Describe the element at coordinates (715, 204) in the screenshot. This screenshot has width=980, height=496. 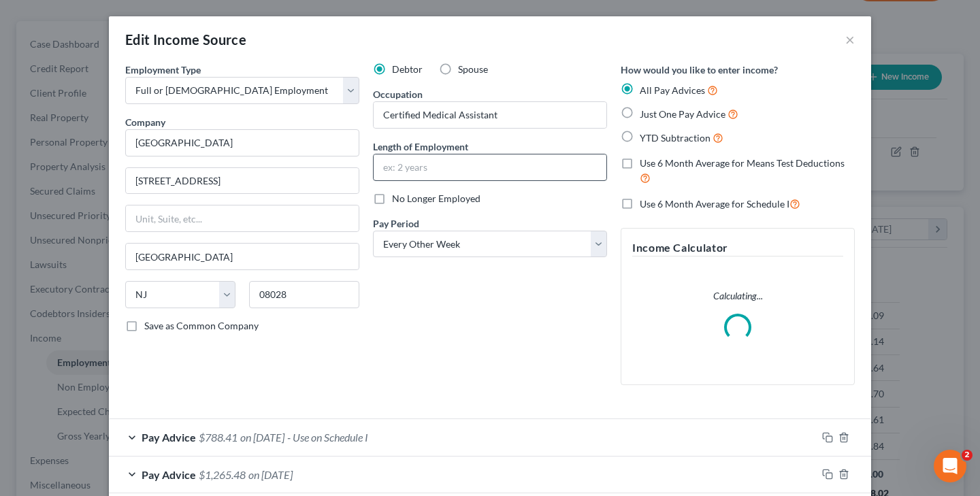
I see `span: Use 6 Month Average for Schedule I` at that location.